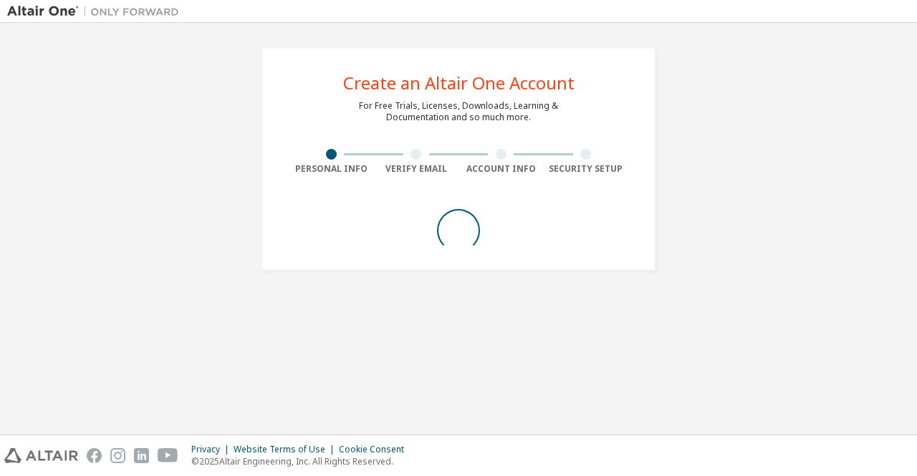 The height and width of the screenshot is (476, 917). I want to click on img: linkedin.svg, so click(141, 456).